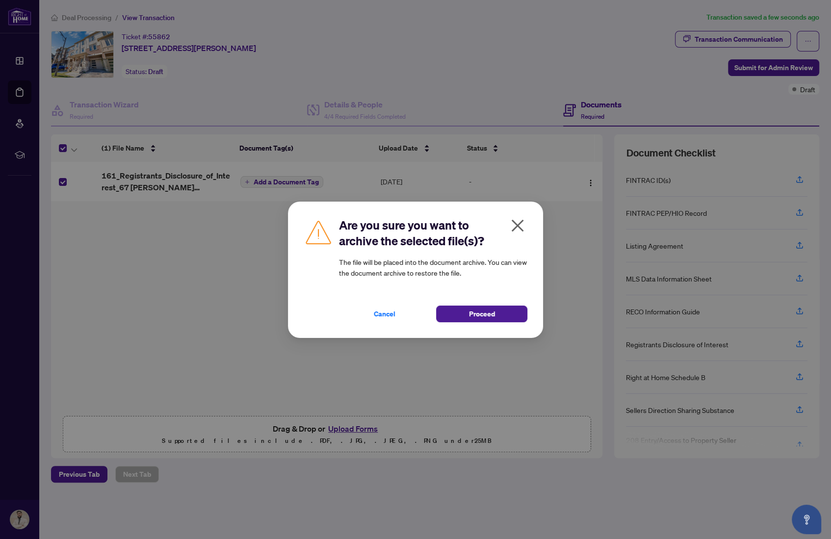  Describe the element at coordinates (385, 314) in the screenshot. I see `button: Cancel` at that location.